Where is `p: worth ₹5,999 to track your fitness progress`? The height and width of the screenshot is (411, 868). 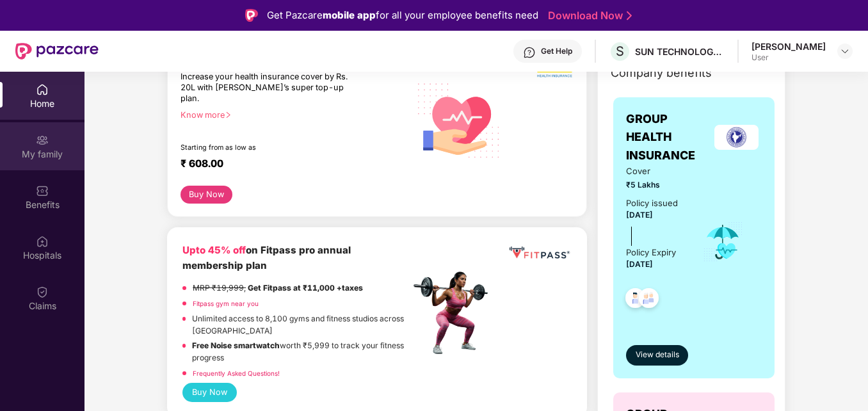 p: worth ₹5,999 to track your fitness progress is located at coordinates (300, 352).